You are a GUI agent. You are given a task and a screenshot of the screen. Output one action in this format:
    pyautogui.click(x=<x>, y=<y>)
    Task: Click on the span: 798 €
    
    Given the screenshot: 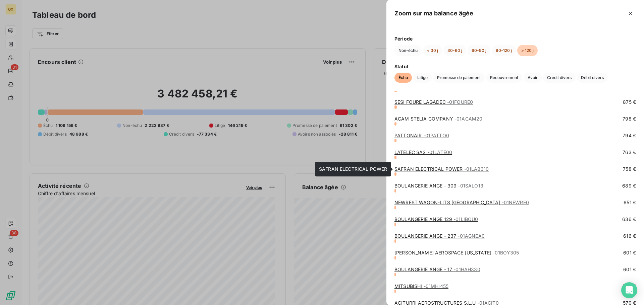 What is the action you would take?
    pyautogui.click(x=629, y=119)
    